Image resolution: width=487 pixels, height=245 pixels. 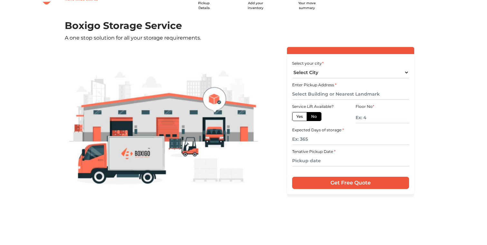 What do you see at coordinates (314, 152) in the screenshot?
I see `label: Tenative Pickup Date` at bounding box center [314, 152].